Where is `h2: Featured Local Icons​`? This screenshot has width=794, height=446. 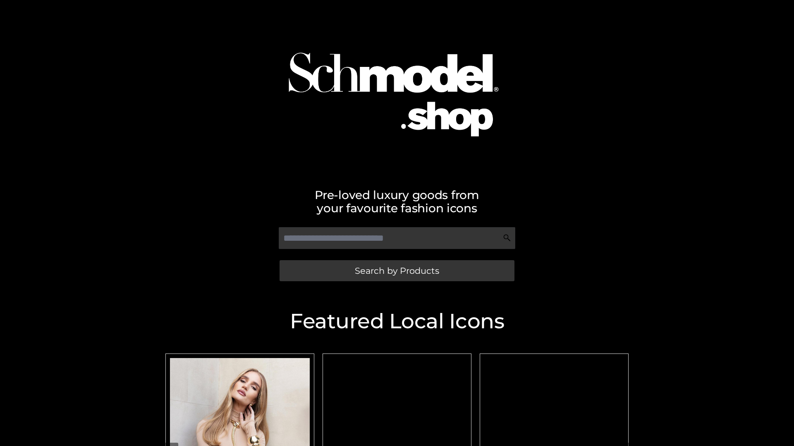 h2: Featured Local Icons​ is located at coordinates (397, 322).